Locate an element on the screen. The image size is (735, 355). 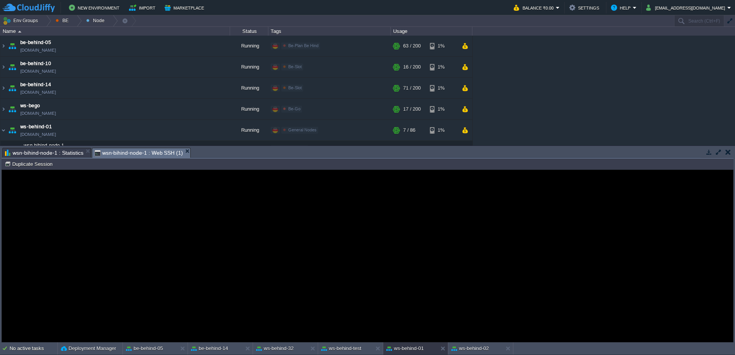
button: ws-behind-01 is located at coordinates (405, 348).